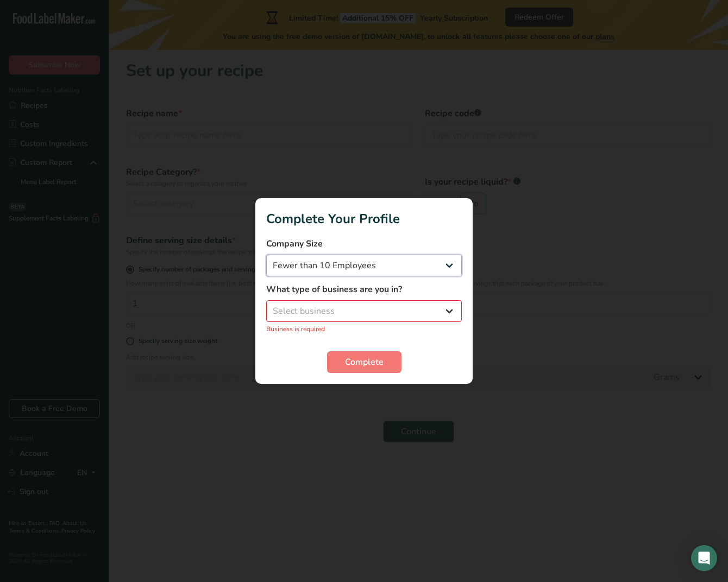 The width and height of the screenshot is (728, 582). What do you see at coordinates (364, 219) in the screenshot?
I see `h1: Complete Your Profile` at bounding box center [364, 219].